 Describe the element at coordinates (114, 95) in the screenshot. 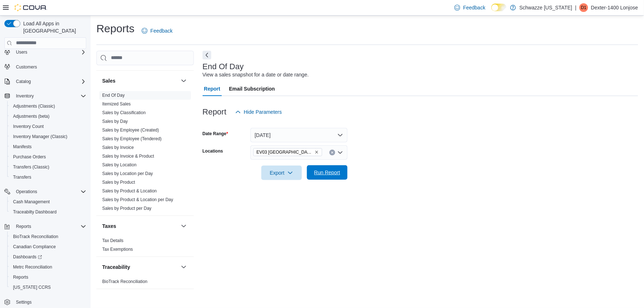

I see `a: End Of Day` at that location.